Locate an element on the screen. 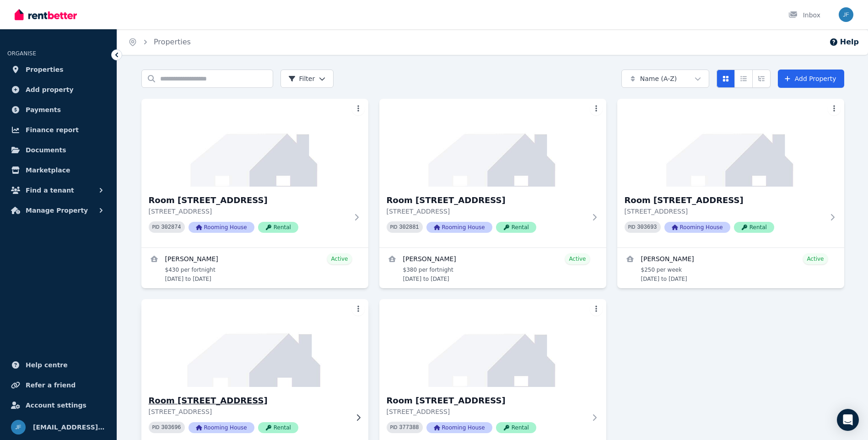 The width and height of the screenshot is (868, 440). span: Payments is located at coordinates (43, 110).